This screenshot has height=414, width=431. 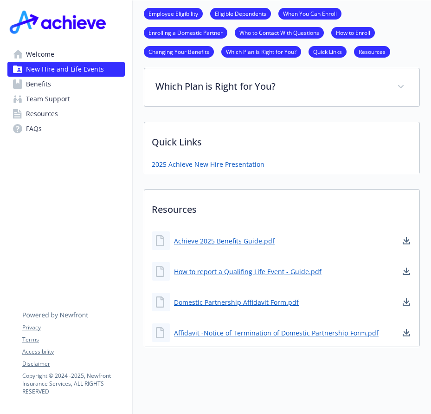 I want to click on a: Achieve 2025 Benefits Guide.pdf, so click(x=224, y=241).